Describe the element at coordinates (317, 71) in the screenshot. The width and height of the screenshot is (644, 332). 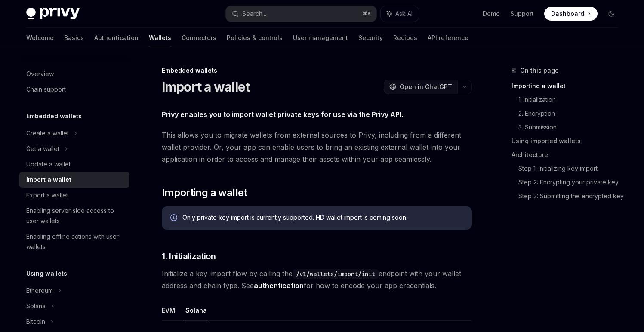
I see `div: Embedded wallets` at that location.